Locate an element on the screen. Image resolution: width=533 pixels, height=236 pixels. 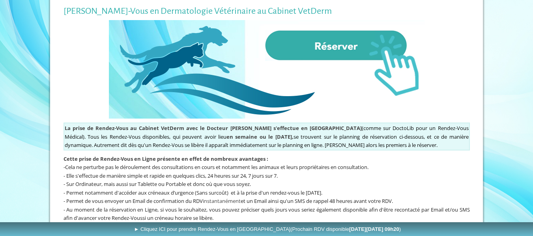
span: rise de Rendez-Vous en Ligne présente en effet de nombreux avantages : is located at coordinates (175, 159).